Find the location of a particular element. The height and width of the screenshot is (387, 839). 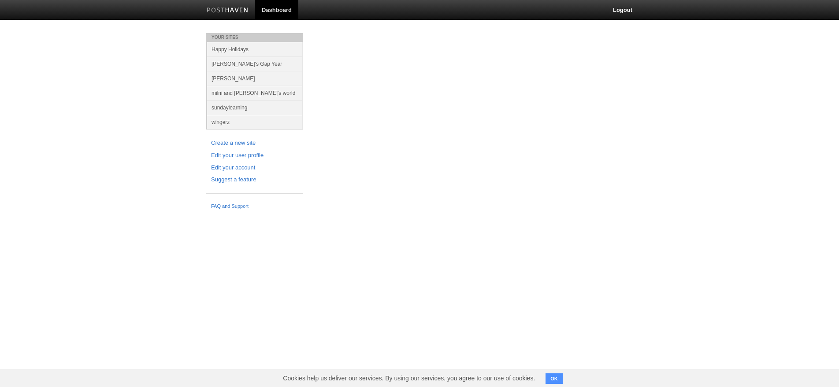

a: Happy Holidays is located at coordinates (255, 49).